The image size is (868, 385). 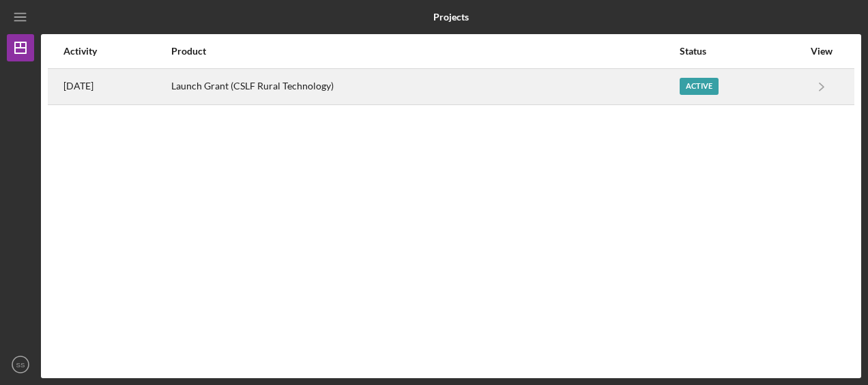 What do you see at coordinates (20, 365) in the screenshot?
I see `button: SS` at bounding box center [20, 365].